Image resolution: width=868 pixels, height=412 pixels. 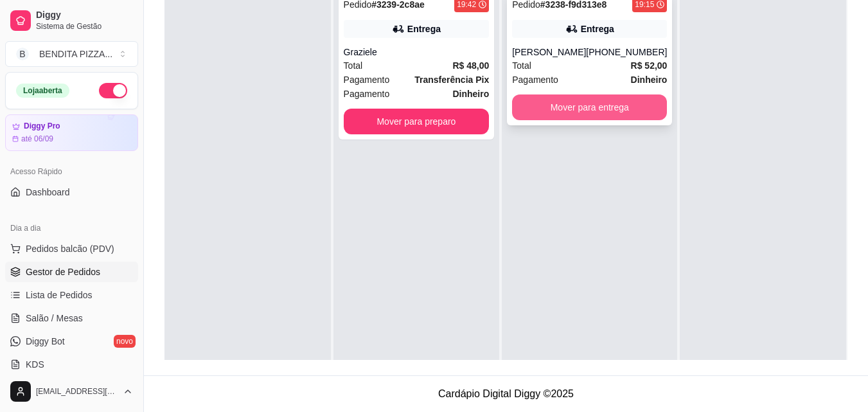 I want to click on div: BENDITA PIZZA ..., so click(x=76, y=54).